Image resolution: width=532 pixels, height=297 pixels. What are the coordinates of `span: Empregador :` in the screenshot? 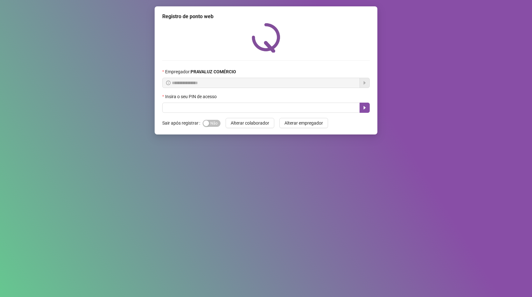 It's located at (200, 72).